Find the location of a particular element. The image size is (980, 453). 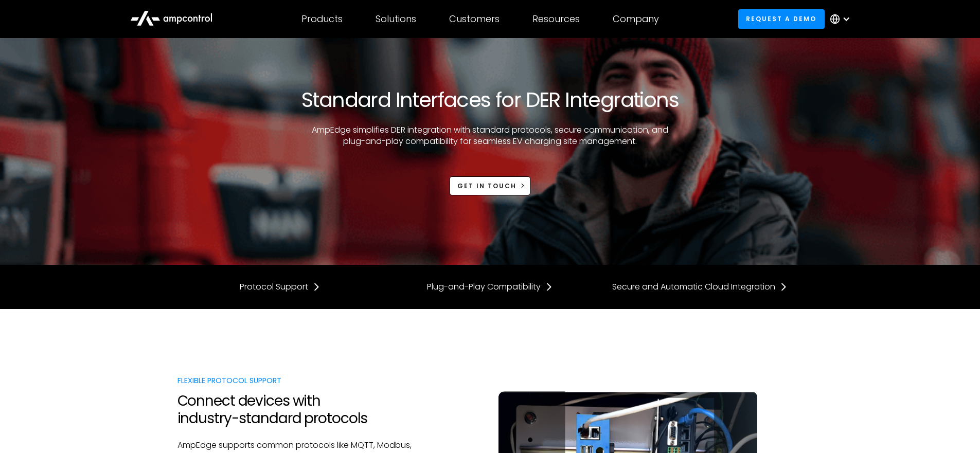

a: Protocol Support is located at coordinates (280, 287).